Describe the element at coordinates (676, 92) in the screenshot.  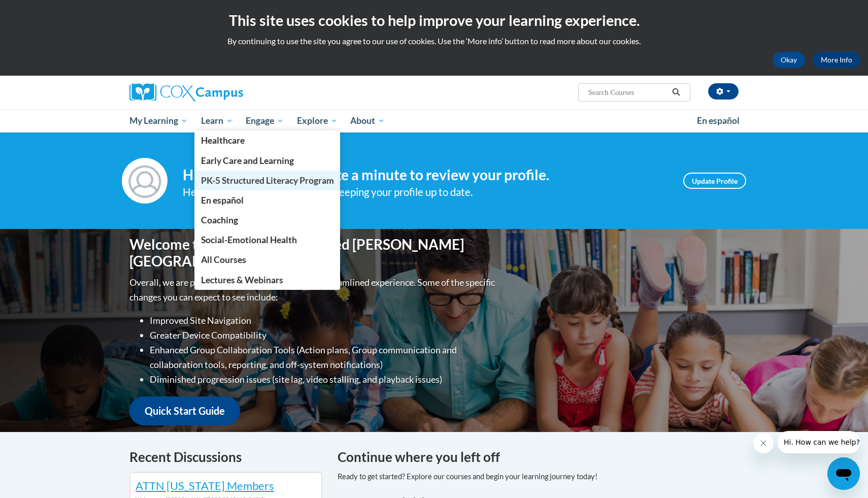
I see `button: Search` at that location.